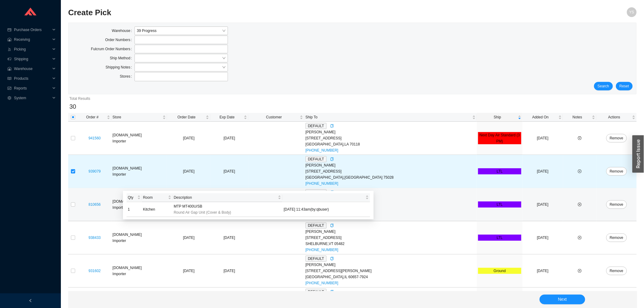  Describe the element at coordinates (227, 198) in the screenshot. I see `th: Description sortable` at that location.